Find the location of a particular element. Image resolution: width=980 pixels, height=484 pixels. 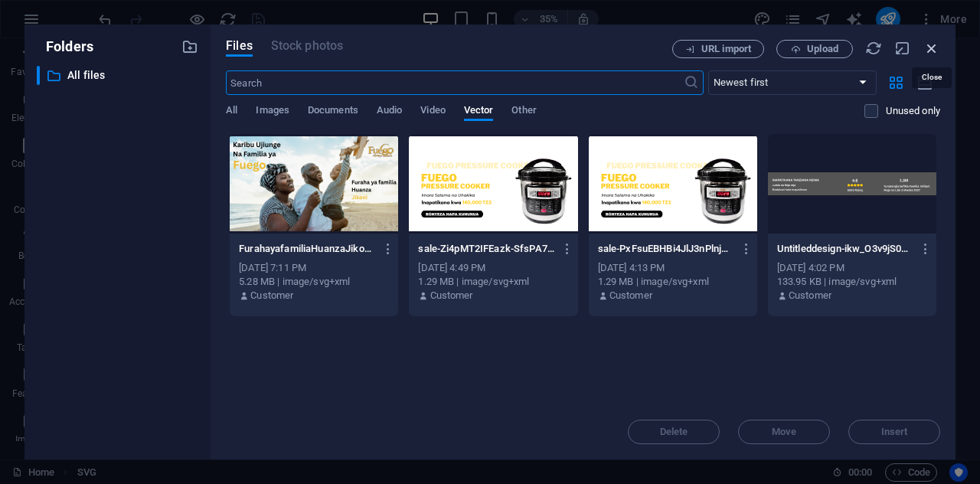

p: sale-Zi4pMT2IFEazk-SfsPA7sA.svg is located at coordinates (486, 249).